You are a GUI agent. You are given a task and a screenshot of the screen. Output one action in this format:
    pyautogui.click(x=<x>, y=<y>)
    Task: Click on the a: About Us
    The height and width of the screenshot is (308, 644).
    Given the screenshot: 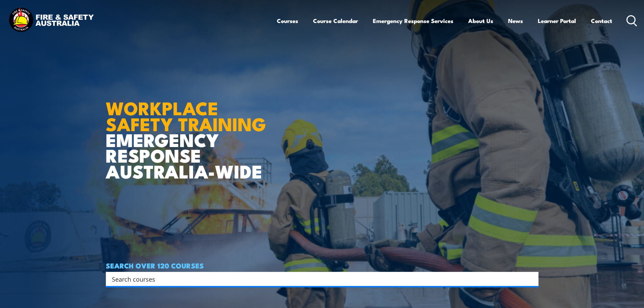 What is the action you would take?
    pyautogui.click(x=481, y=20)
    